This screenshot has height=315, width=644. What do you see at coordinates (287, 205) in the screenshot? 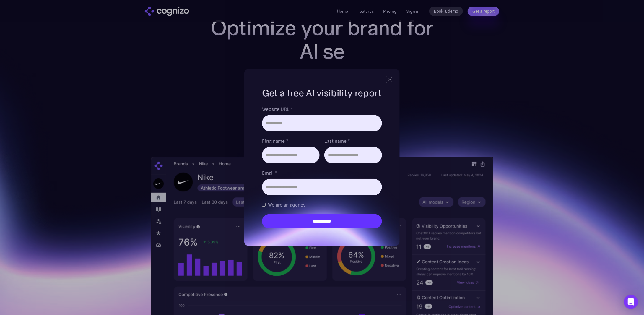
I see `span: We are an agency` at bounding box center [287, 205].